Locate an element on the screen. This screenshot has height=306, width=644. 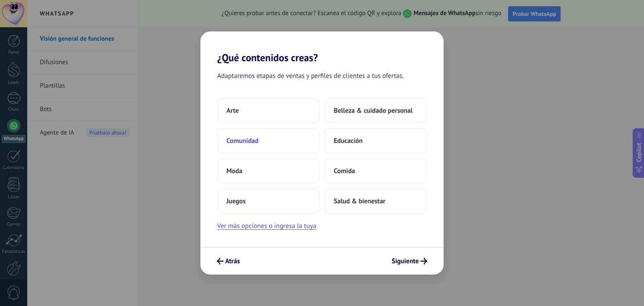
span: Arte is located at coordinates (232, 110).